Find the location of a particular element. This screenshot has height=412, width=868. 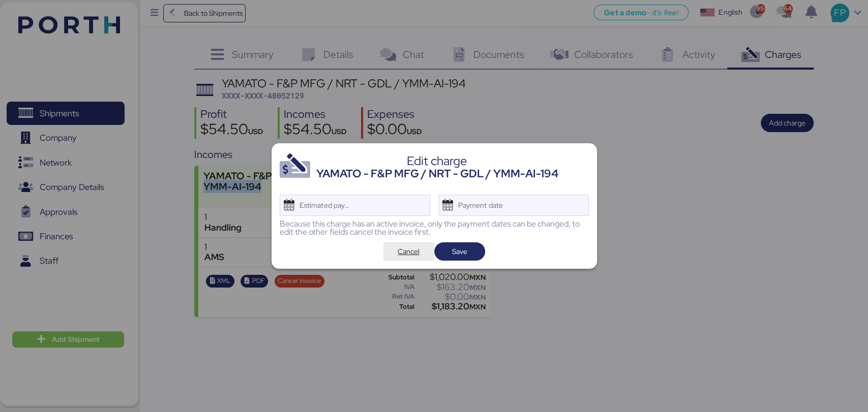

button: Save is located at coordinates (460, 251).